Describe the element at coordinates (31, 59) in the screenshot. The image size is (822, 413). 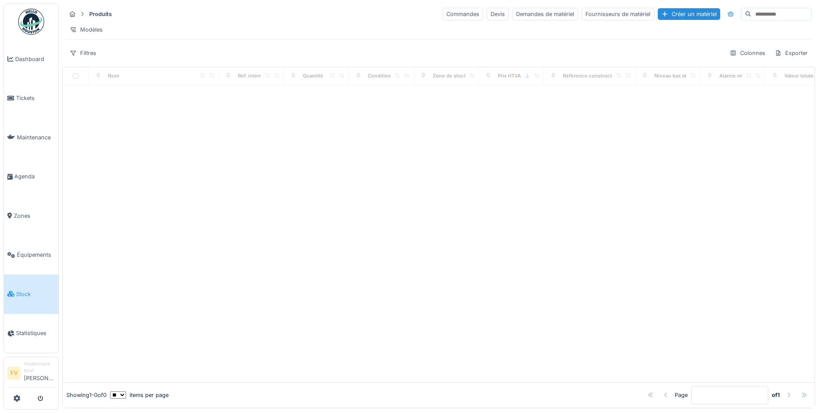
I see `a: Dashboard` at that location.